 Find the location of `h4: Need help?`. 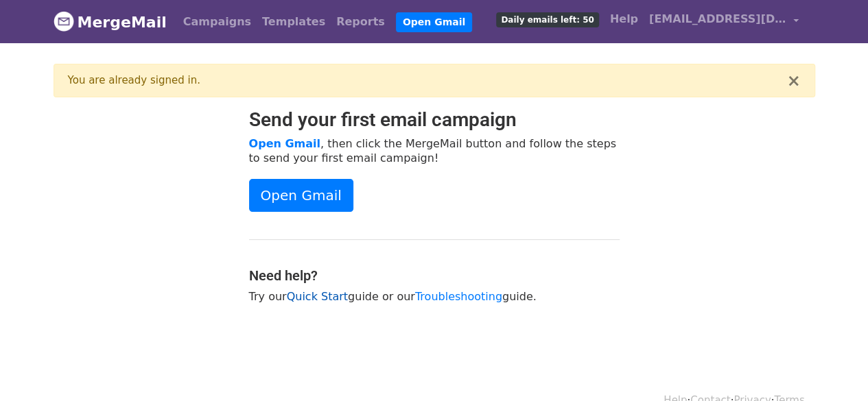

h4: Need help? is located at coordinates (434, 276).